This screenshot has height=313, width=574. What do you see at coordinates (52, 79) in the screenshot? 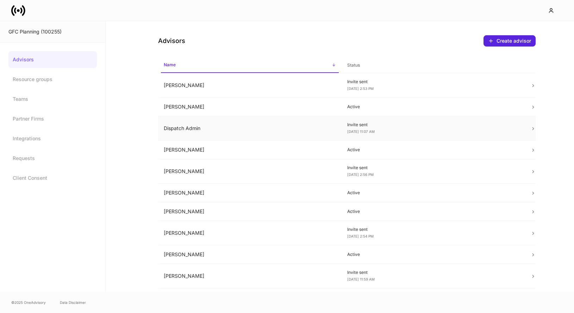
I see `a: Resource groups` at bounding box center [52, 79].